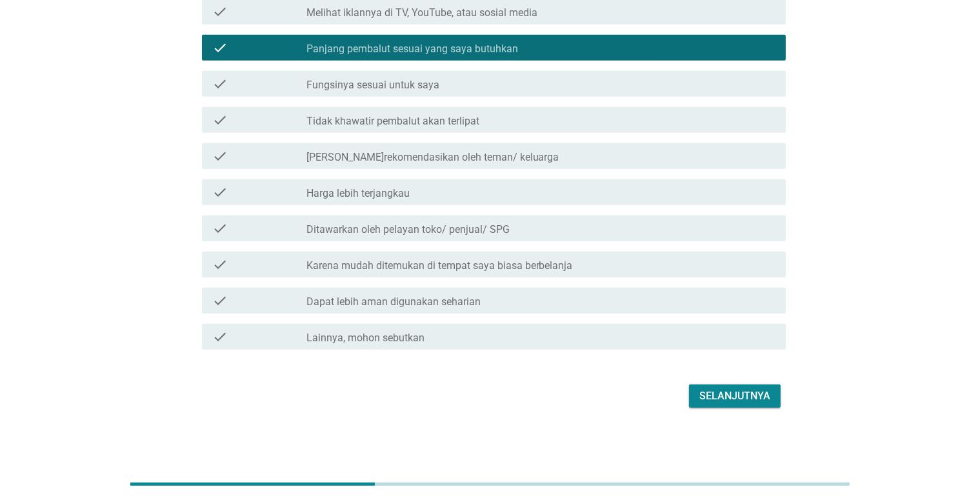 This screenshot has width=980, height=500. What do you see at coordinates (392, 121) in the screenshot?
I see `label: Tidak khawatir pembalut akan terlipat` at bounding box center [392, 121].